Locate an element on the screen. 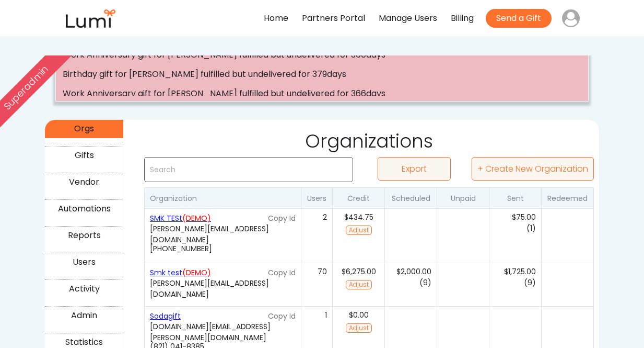  div: Partners Portal is located at coordinates (333, 19).